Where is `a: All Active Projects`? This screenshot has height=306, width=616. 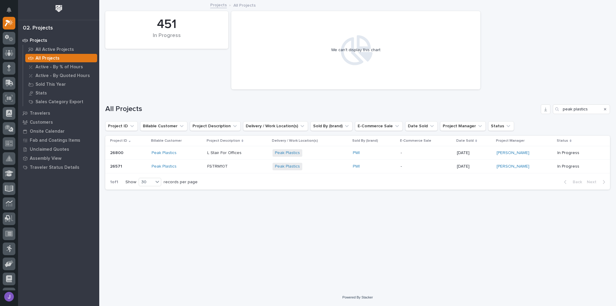 a: All Active Projects is located at coordinates (61, 49).